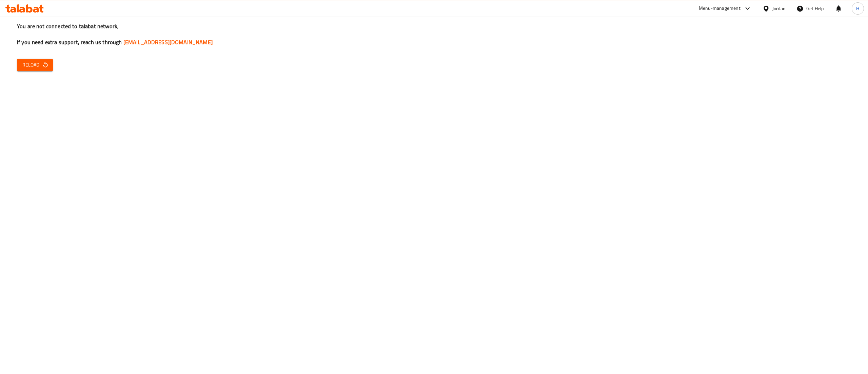 This screenshot has width=868, height=374. I want to click on span: H, so click(857, 8).